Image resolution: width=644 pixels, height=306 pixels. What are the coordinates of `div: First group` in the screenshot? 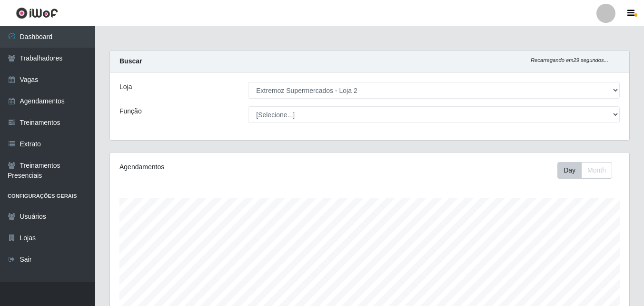 It's located at (585, 170).